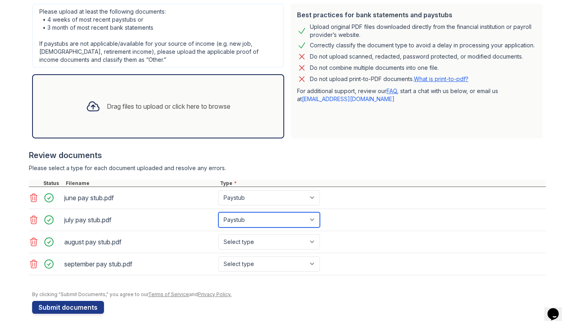 This screenshot has width=578, height=329. Describe the element at coordinates (288, 155) in the screenshot. I see `div: Review documents` at that location.